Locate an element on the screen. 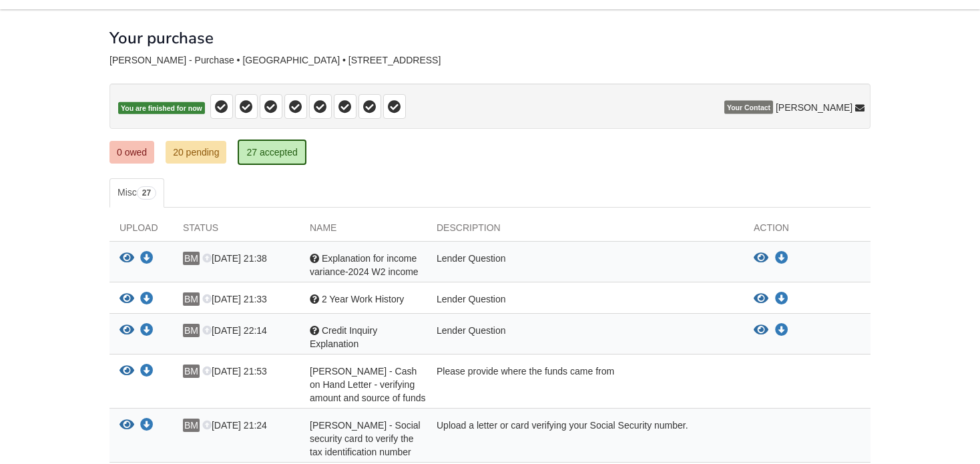 This screenshot has width=980, height=464. button: View Brandyn Meyer - Social security card to verify the tax identification number is located at coordinates (127, 426).